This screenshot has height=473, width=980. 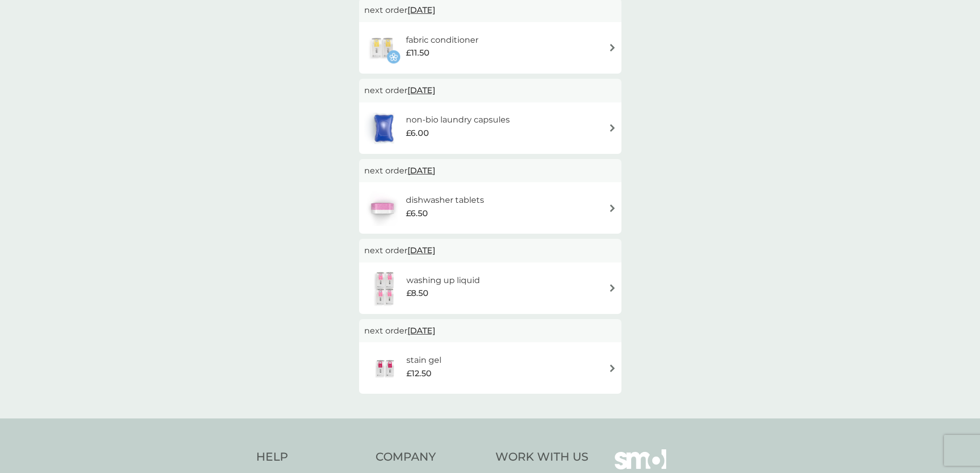 I want to click on span: £12.50, so click(x=418, y=374).